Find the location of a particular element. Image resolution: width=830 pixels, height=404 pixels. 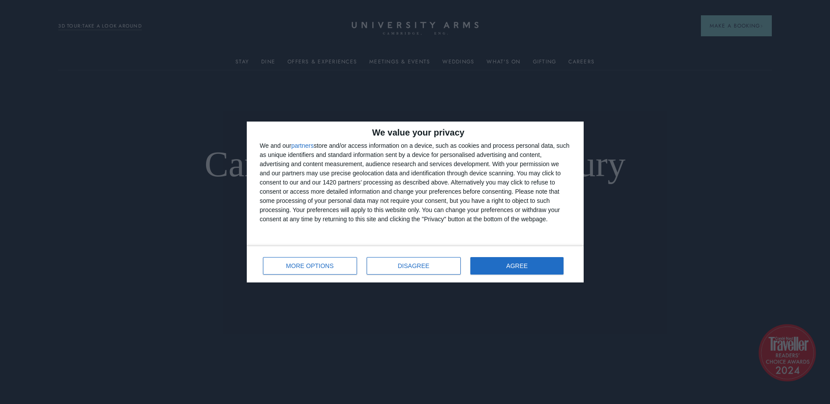

button: MORE OPTIONS is located at coordinates (310, 266).